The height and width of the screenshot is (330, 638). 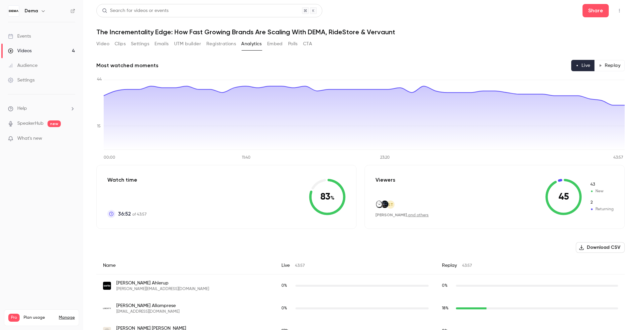 What do you see at coordinates (386, 180) in the screenshot?
I see `p: Viewers` at bounding box center [386, 180].